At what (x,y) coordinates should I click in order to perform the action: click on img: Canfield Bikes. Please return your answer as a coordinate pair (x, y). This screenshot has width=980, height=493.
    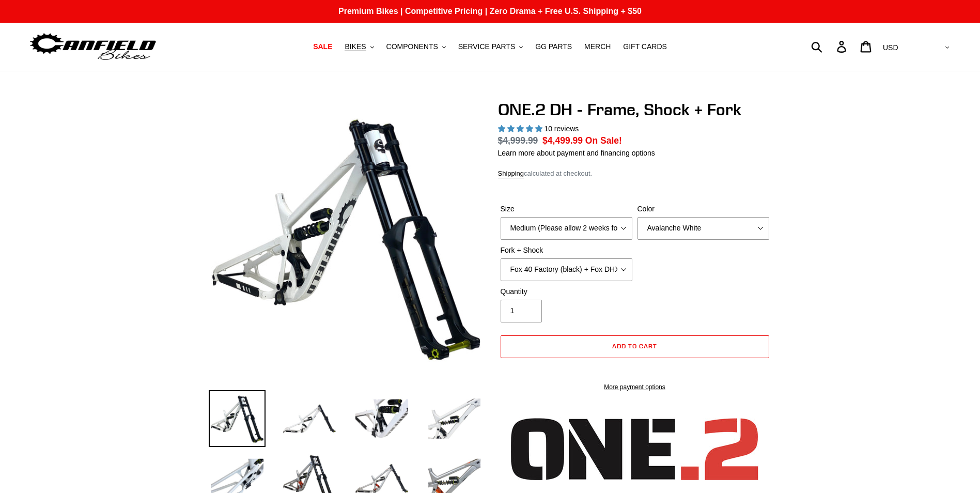
    Looking at the image, I should click on (93, 46).